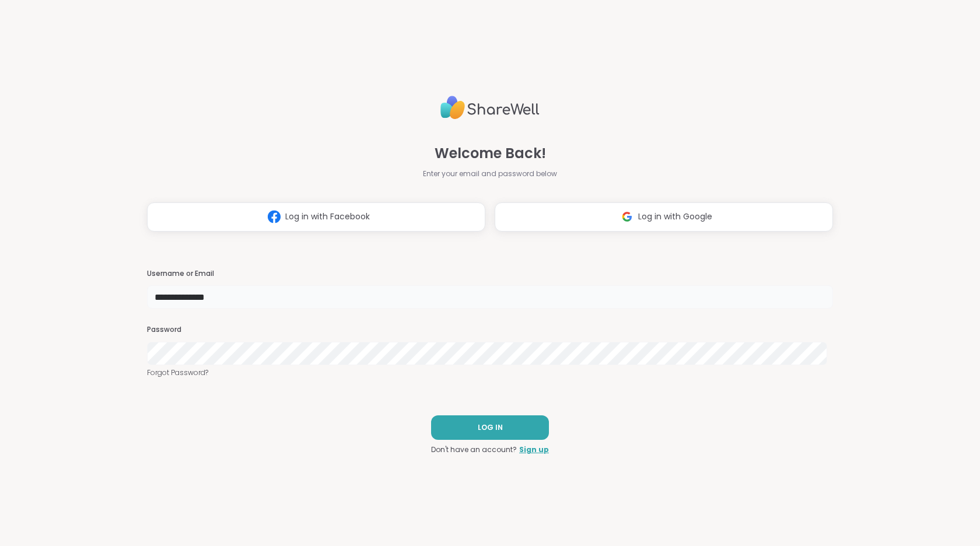  Describe the element at coordinates (490, 273) in the screenshot. I see `h3: Username or Email` at that location.